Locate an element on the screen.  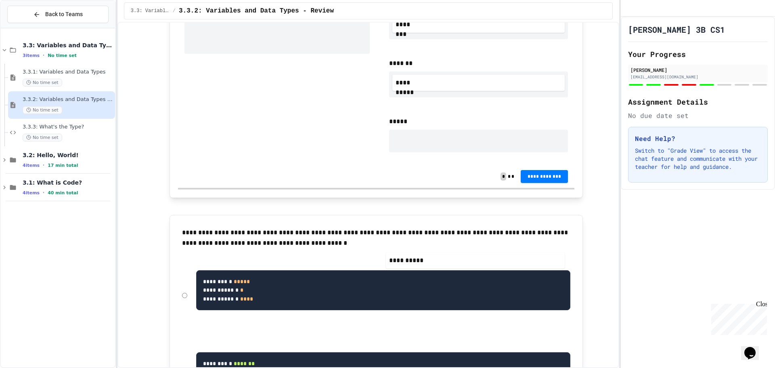
span: 3.2: Hello, World! is located at coordinates (68, 155).